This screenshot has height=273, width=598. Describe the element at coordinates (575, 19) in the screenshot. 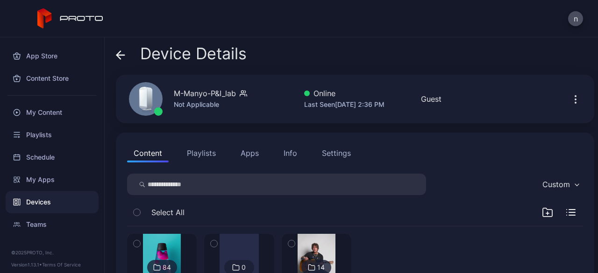

I see `button: n` at that location.